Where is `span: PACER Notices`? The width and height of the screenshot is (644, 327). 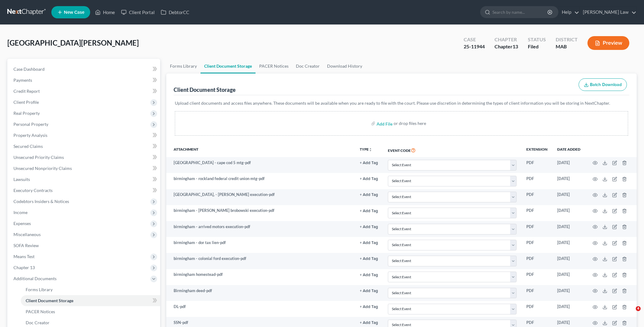
span: PACER Notices is located at coordinates (40, 311).